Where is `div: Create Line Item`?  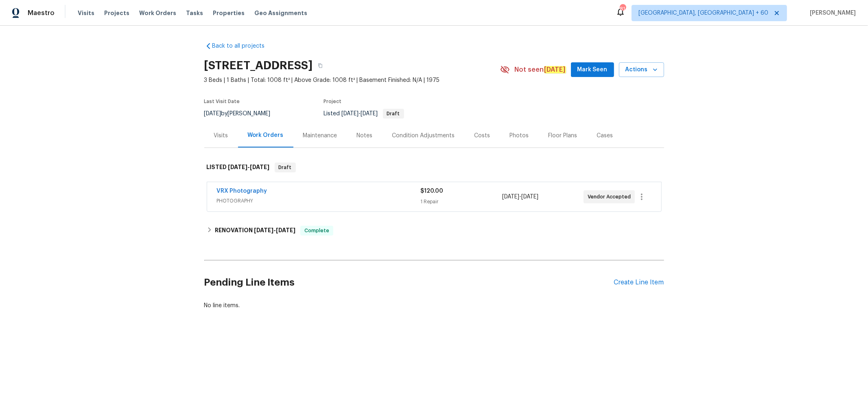 div: Create Line Item is located at coordinates (639, 282).